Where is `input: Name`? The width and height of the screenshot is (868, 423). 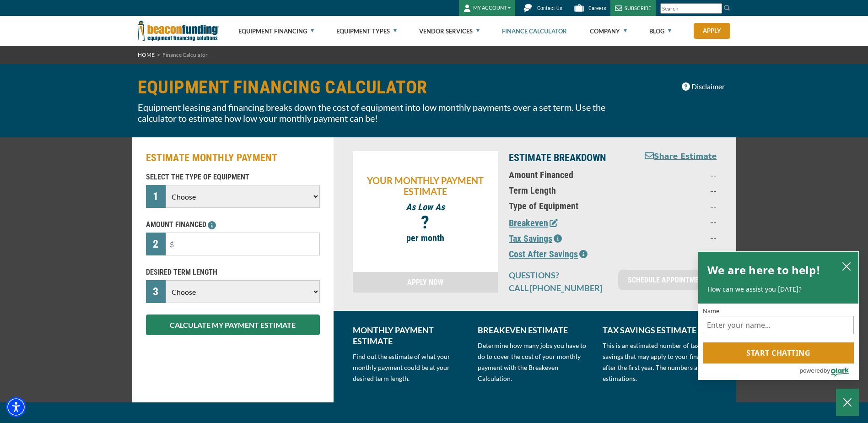 input: Name is located at coordinates (778, 325).